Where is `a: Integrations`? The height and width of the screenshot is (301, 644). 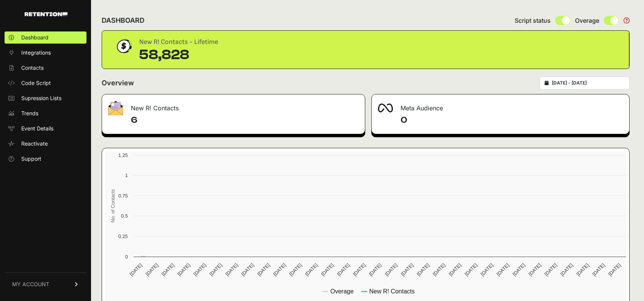 a: Integrations is located at coordinates (46, 53).